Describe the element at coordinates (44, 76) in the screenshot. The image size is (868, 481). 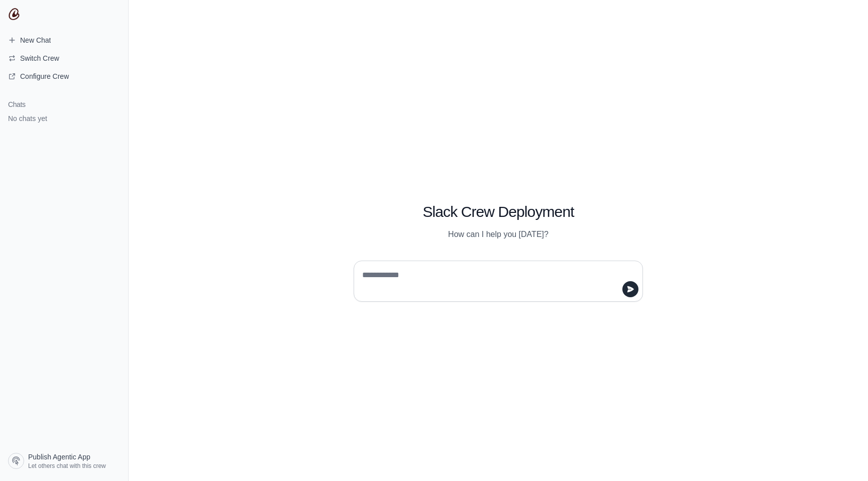
I see `span: Configure Crew` at that location.